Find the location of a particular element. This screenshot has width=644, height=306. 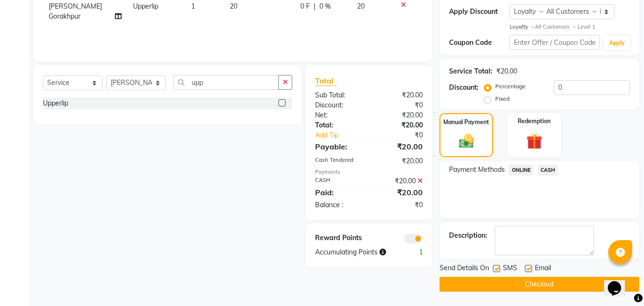

div: CASH is located at coordinates (339, 181).